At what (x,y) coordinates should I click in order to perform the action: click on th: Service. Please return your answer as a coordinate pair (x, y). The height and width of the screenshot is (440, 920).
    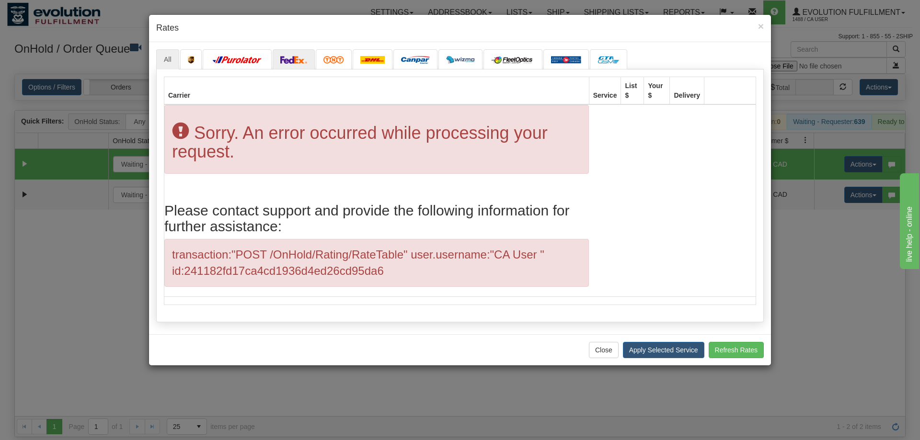
    Looking at the image, I should click on (604, 91).